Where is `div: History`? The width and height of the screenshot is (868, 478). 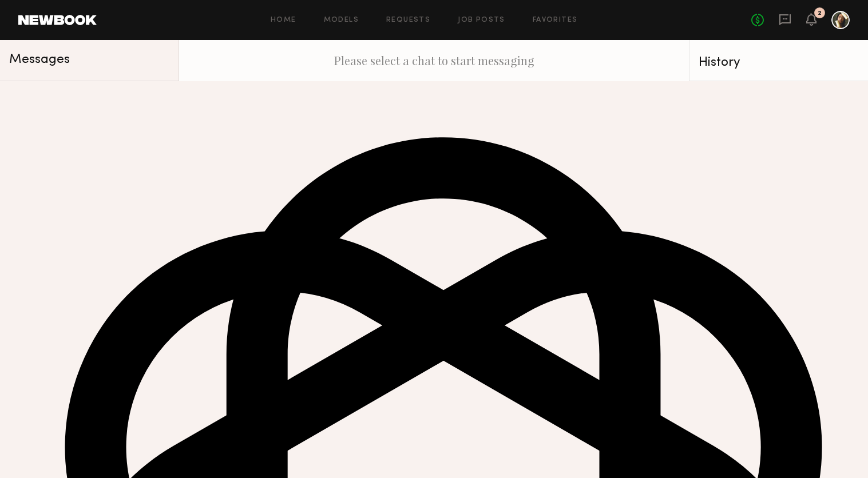 div: History is located at coordinates (779, 62).